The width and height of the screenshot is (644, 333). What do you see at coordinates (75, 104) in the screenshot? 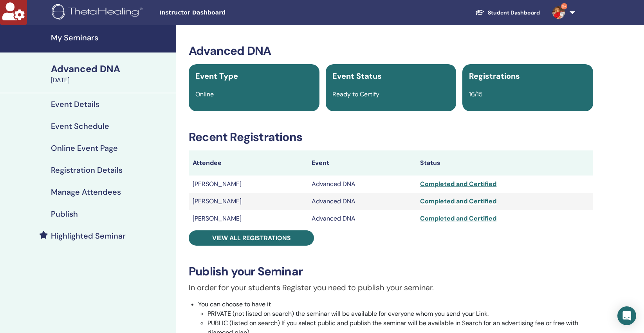
I see `h4: Event Details` at bounding box center [75, 104].